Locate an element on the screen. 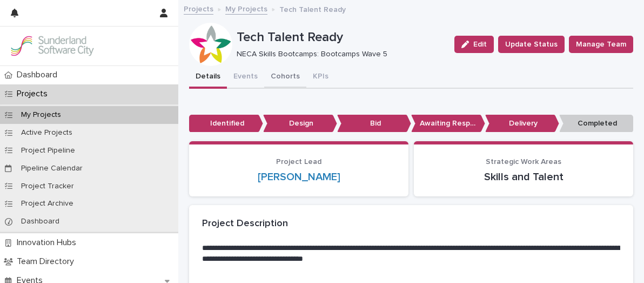 This screenshot has width=644, height=283. button: Cohorts is located at coordinates (286, 77).